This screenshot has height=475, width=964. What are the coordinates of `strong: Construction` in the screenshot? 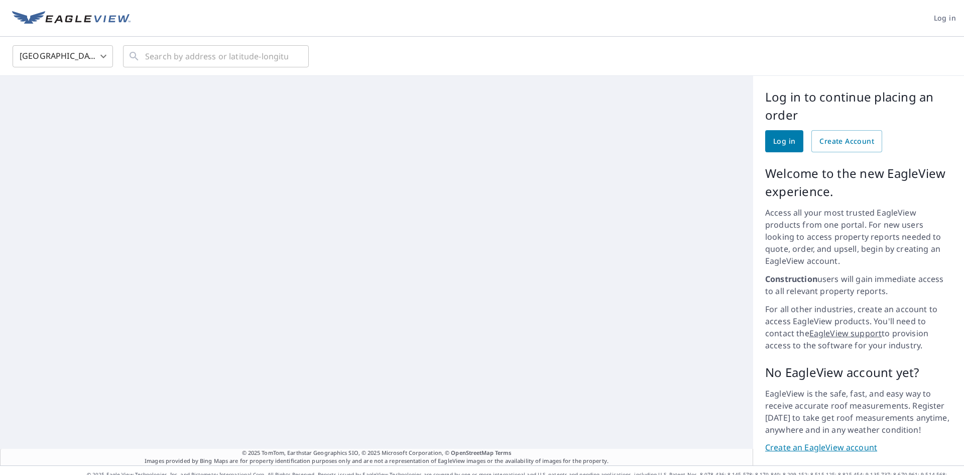 It's located at (792, 279).